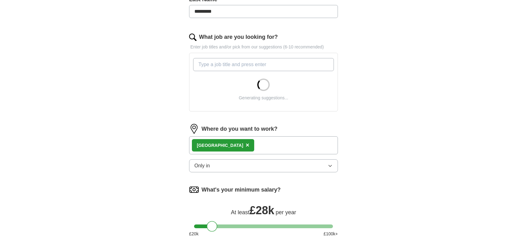 The height and width of the screenshot is (249, 527). I want to click on span: Only in, so click(202, 166).